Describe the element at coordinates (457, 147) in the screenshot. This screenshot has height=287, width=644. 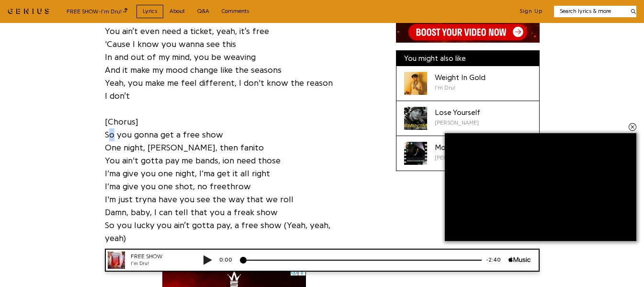
I see `div: Mockingbird` at that location.